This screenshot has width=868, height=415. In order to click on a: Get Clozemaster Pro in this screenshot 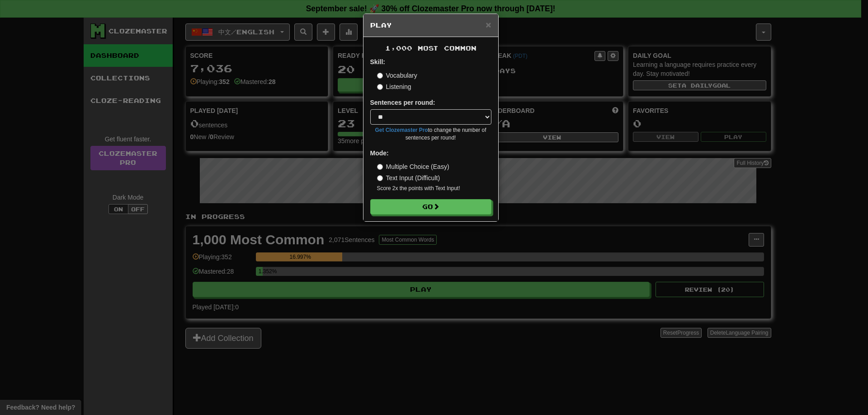, I will do `click(402, 130)`.